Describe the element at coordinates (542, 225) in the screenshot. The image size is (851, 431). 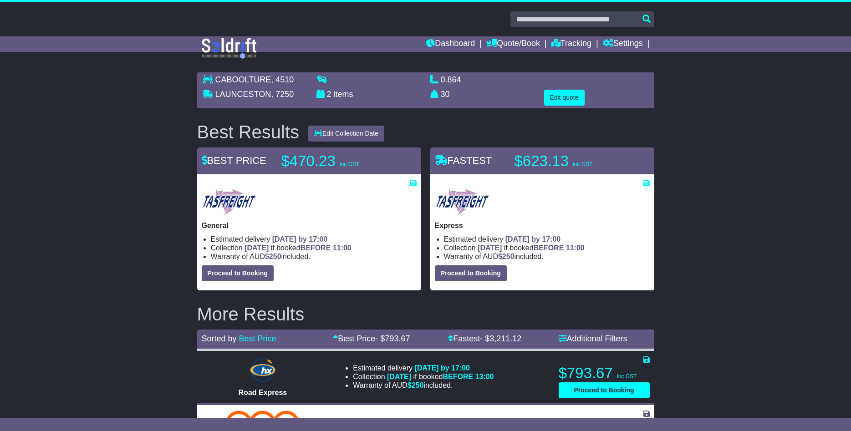
I see `p: Express` at that location.